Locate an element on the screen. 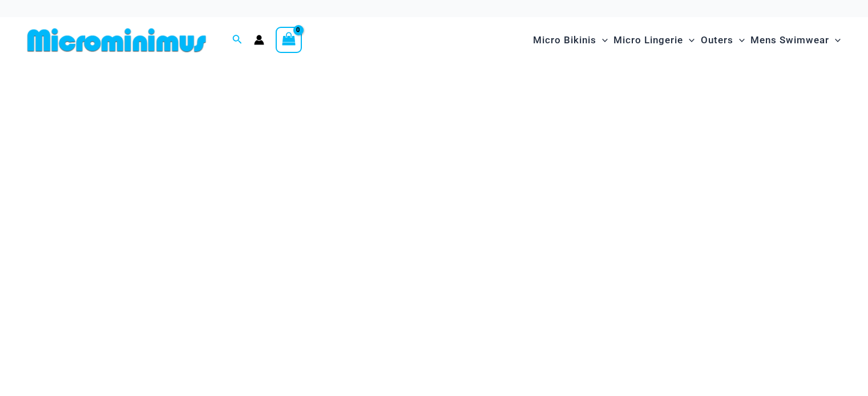 This screenshot has height=396, width=868. nav: Site Navigation is located at coordinates (686, 40).